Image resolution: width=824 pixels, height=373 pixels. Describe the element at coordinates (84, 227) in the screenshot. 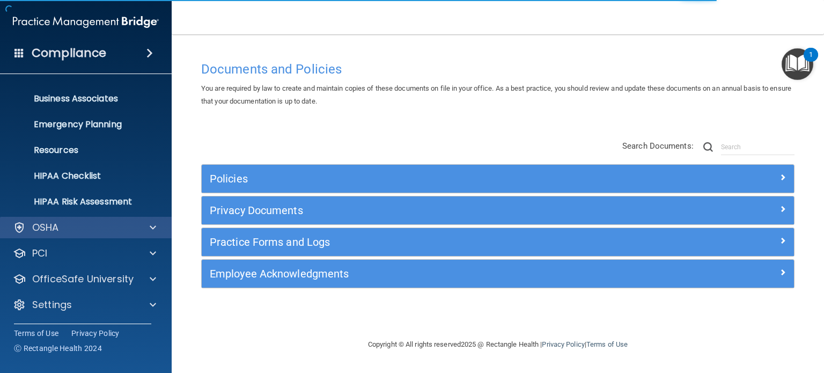

I see `a: OSHA` at that location.